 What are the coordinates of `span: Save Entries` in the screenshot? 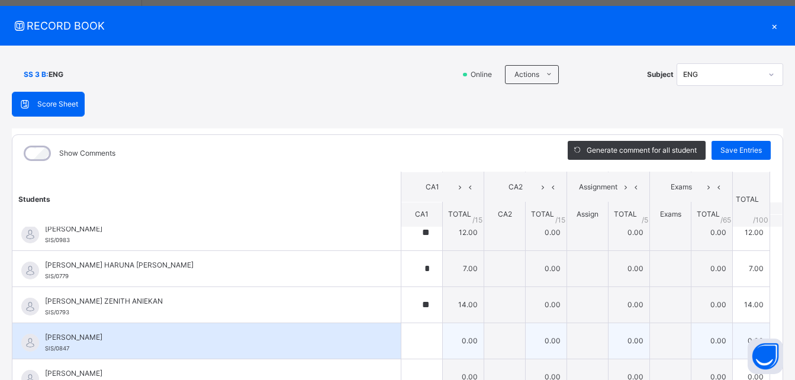 It's located at (741, 150).